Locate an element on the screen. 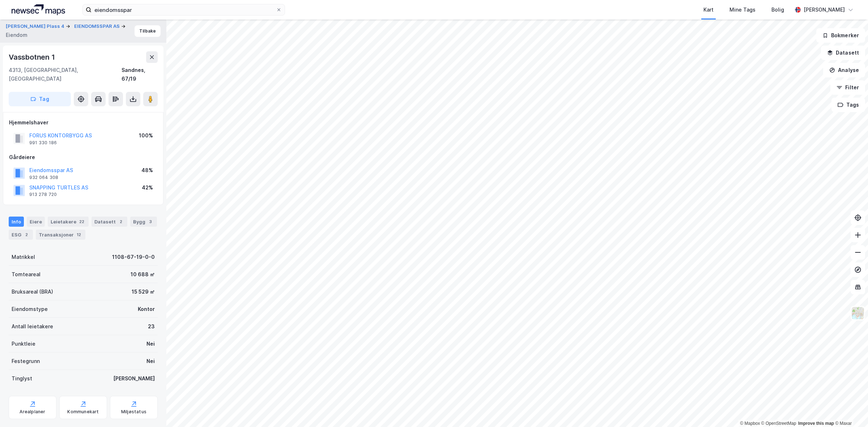 Image resolution: width=868 pixels, height=427 pixels. img: logo.a4113a55bc3d86da70a041830d287a7e.svg is located at coordinates (38, 10).